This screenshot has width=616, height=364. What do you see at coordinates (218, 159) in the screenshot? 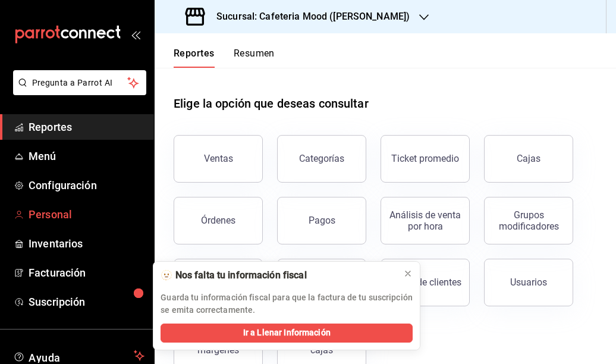
I see `button: Ventas` at bounding box center [218, 159].